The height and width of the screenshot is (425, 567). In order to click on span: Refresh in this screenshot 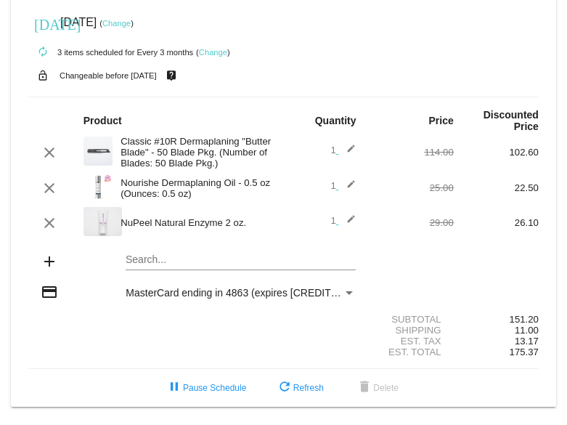, I will do `click(300, 388)`.